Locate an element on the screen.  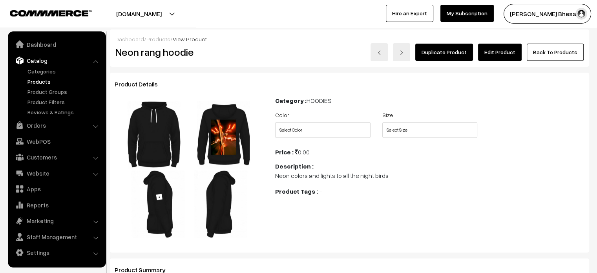
label: Size is located at coordinates (387, 115).